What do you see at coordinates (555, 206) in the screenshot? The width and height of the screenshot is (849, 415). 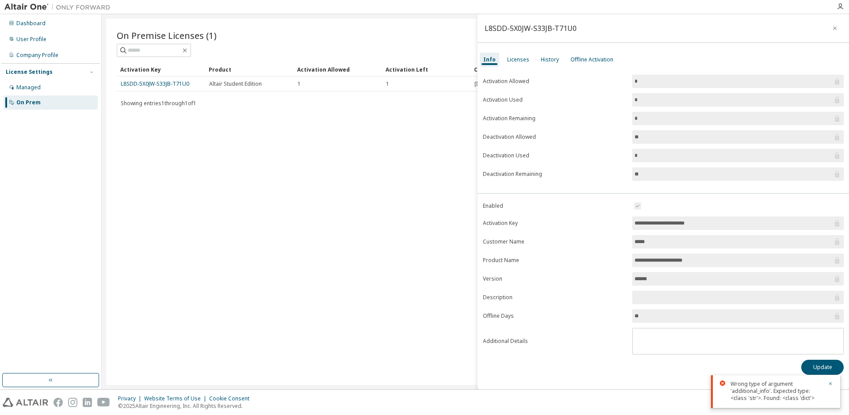 I see `label: Enabled` at bounding box center [555, 206].